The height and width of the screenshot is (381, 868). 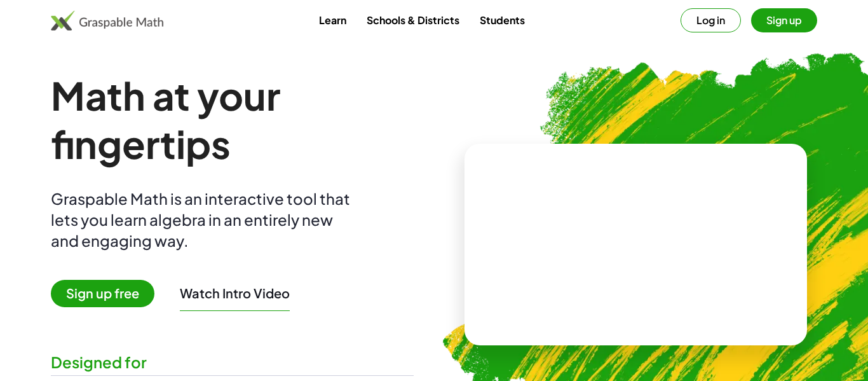 I want to click on span: Sign up free, so click(x=102, y=293).